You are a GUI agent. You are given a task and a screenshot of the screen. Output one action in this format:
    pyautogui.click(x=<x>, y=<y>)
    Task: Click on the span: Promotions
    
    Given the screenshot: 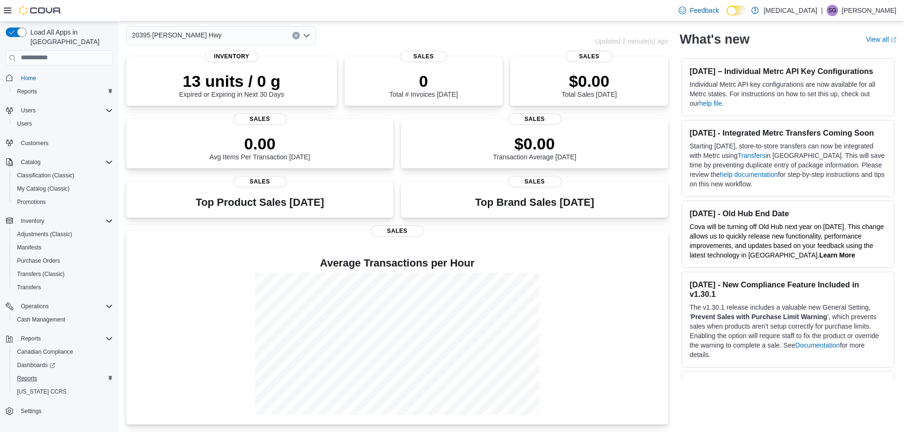 What is the action you would take?
    pyautogui.click(x=31, y=202)
    